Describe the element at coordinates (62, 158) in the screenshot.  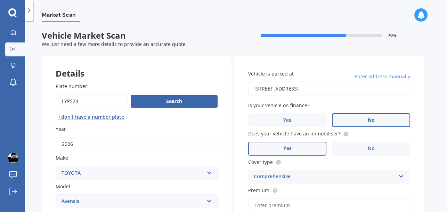
I see `span: Make` at that location.